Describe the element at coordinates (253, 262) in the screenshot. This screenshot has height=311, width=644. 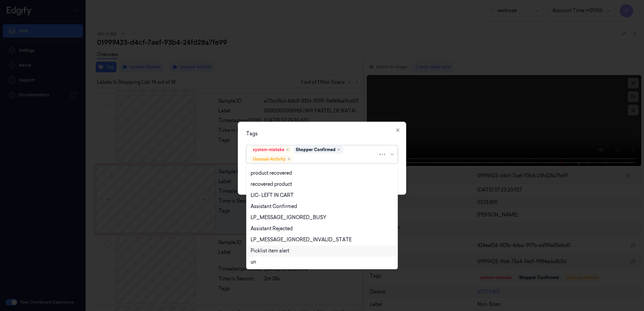
I see `div: un` at that location.